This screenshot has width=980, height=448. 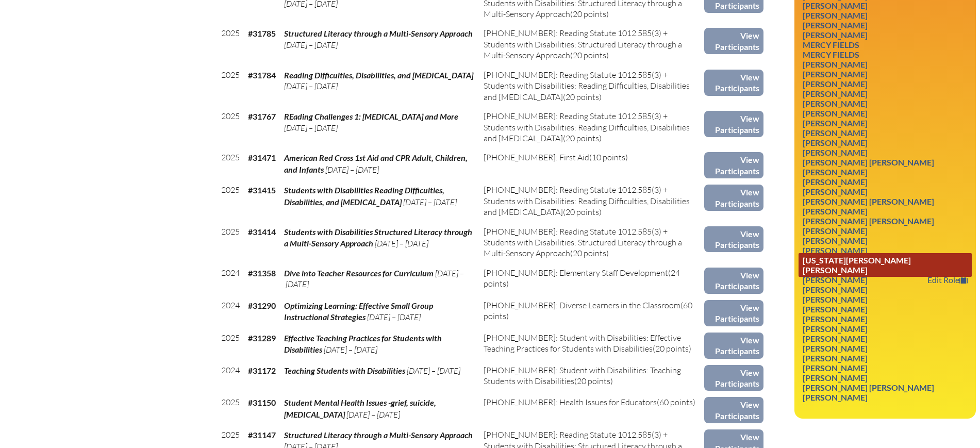 I want to click on b: #31147, so click(x=262, y=434).